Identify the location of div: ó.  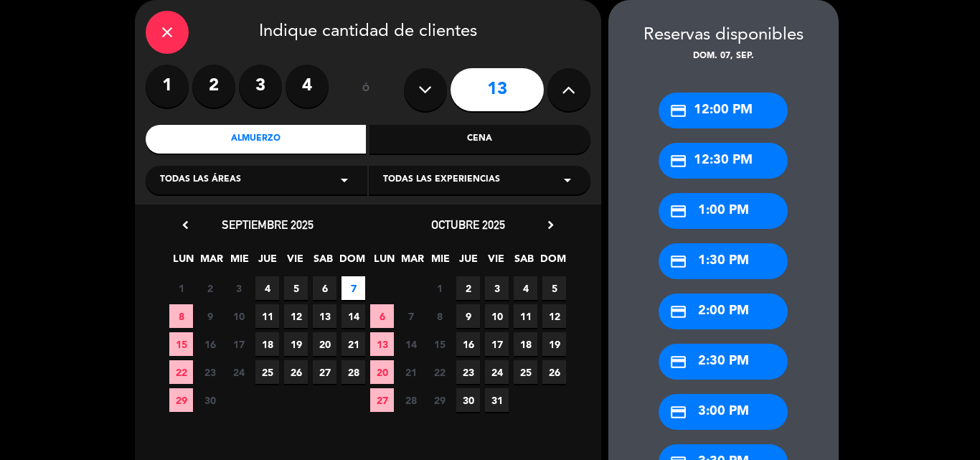
(366, 89).